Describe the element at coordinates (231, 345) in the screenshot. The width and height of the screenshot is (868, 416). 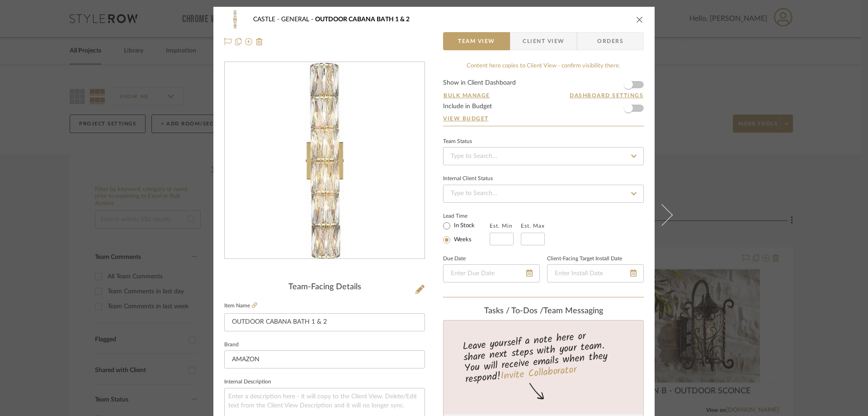
I see `label: Brand` at that location.